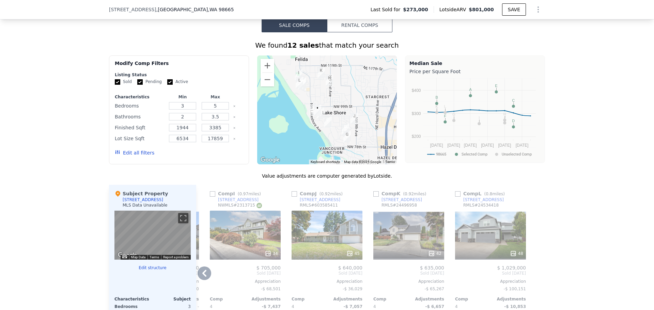 The image size is (654, 310). What do you see at coordinates (445, 107) in the screenshot?
I see `text: L` at bounding box center [445, 107].